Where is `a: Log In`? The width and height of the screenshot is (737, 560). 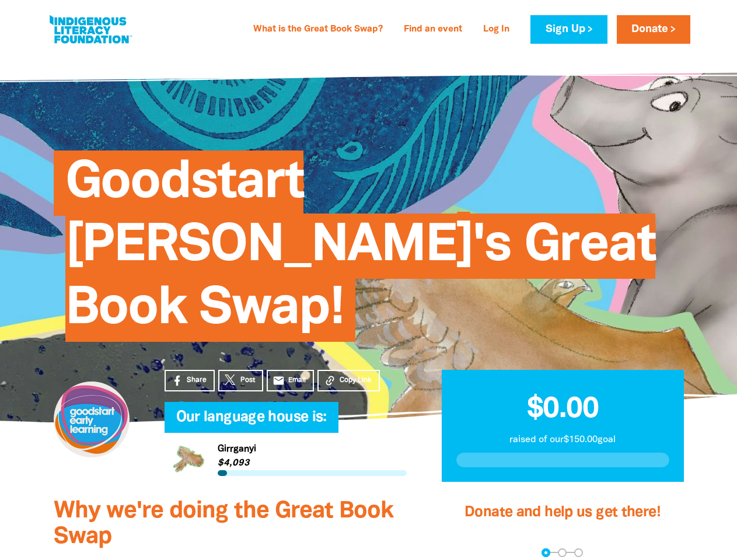 a: Log In is located at coordinates (496, 29).